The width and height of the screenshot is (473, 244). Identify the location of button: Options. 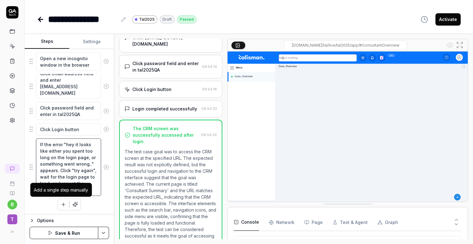
(69, 220).